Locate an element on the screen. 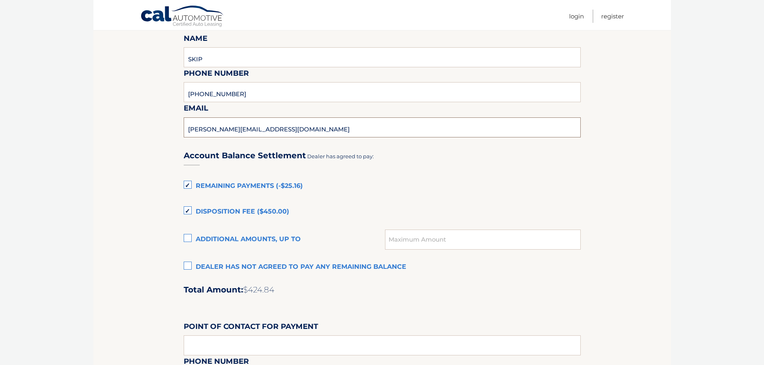 Image resolution: width=764 pixels, height=365 pixels. label: Disposition Fee ($450.00) is located at coordinates (382, 212).